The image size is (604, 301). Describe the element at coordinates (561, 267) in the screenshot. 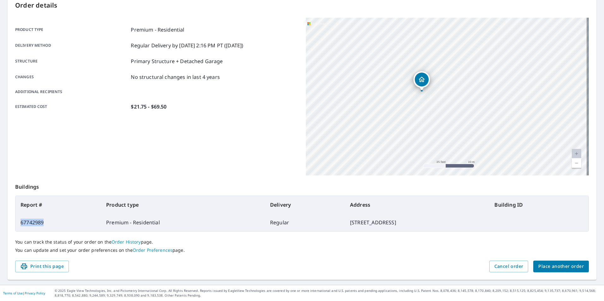

I see `button: Place another order` at that location.